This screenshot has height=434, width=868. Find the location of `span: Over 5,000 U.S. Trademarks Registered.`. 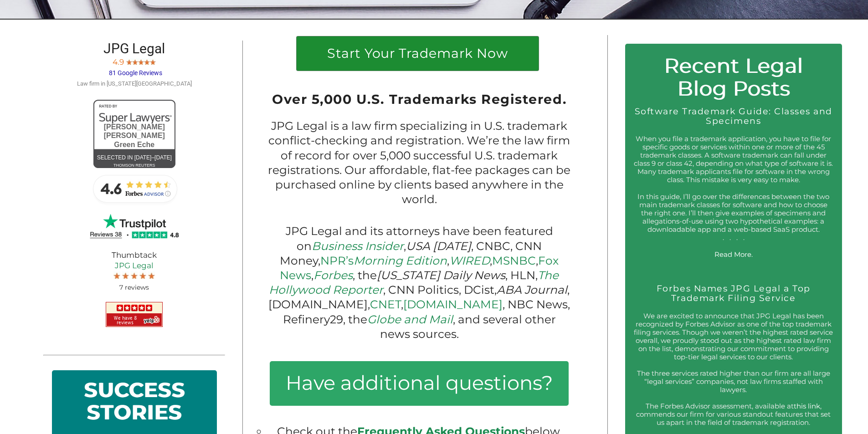

span: Over 5,000 U.S. Trademarks Registered. is located at coordinates (420, 99).